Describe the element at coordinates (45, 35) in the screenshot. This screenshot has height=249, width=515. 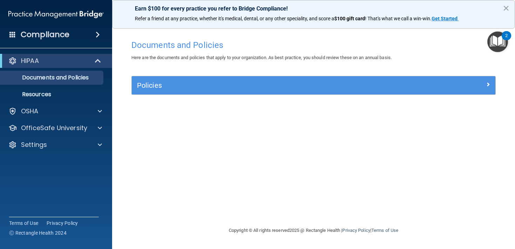
I see `h4: Compliance` at that location.